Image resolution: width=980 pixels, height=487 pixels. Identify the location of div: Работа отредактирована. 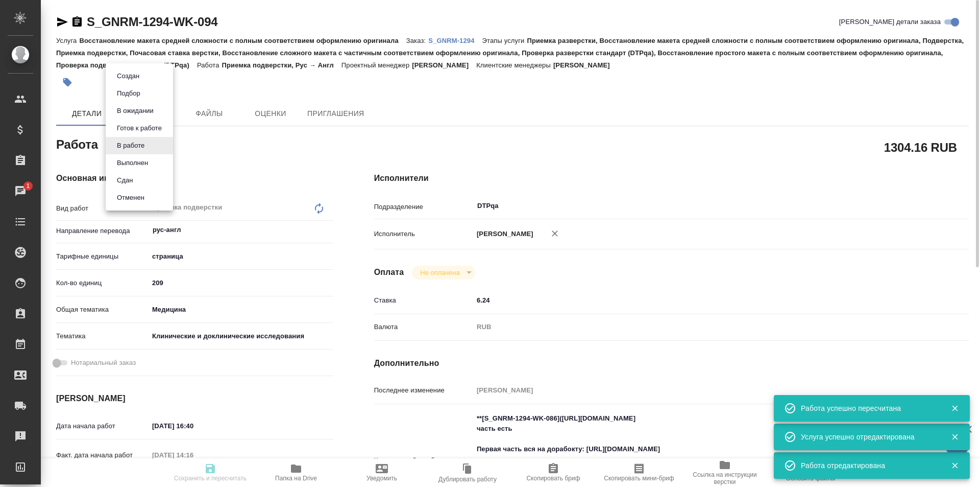
(868, 465).